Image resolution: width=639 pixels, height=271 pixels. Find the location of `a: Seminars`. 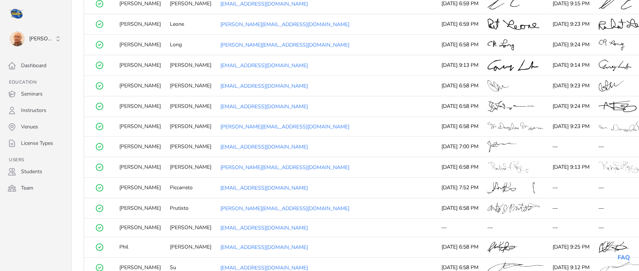

a: Seminars is located at coordinates (36, 94).